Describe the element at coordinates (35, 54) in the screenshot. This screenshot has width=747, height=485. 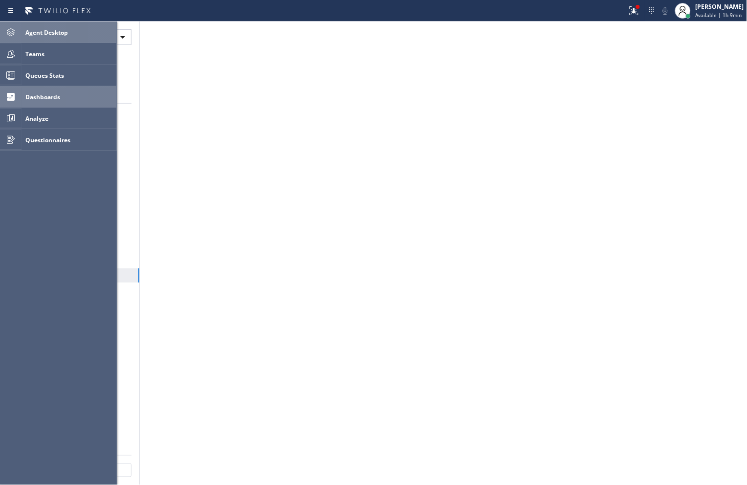
I see `span: Teams` at that location.